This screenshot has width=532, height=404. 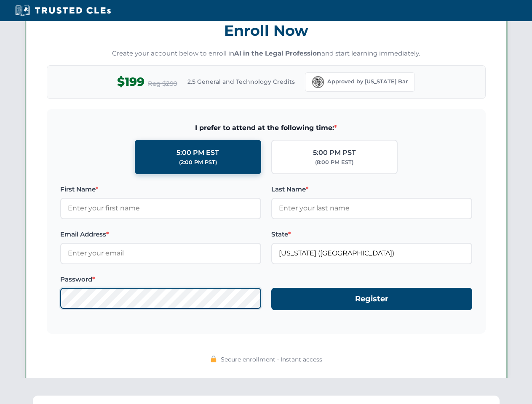 What do you see at coordinates (266, 53) in the screenshot?
I see `p: Create your account below to enroll in and start learning immediately.` at bounding box center [266, 53].